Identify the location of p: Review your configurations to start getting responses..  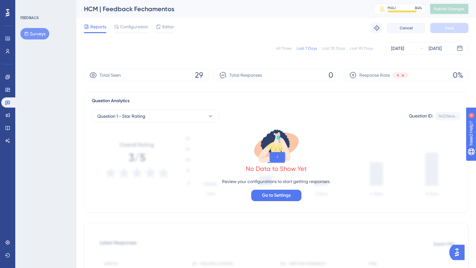
(276, 181).